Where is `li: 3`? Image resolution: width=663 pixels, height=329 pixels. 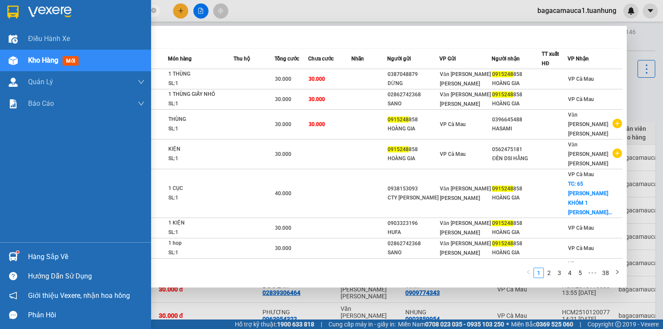
li: 3 is located at coordinates (559, 273).